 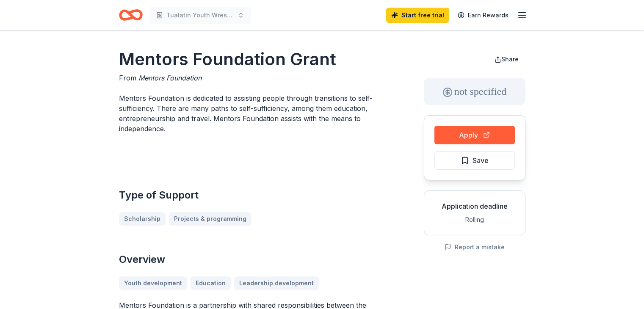 What do you see at coordinates (417, 15) in the screenshot?
I see `a: Start free trial` at bounding box center [417, 15].